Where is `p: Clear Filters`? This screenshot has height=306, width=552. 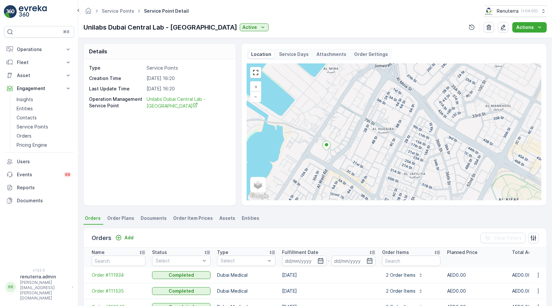
p: Clear Filters is located at coordinates (507, 238).